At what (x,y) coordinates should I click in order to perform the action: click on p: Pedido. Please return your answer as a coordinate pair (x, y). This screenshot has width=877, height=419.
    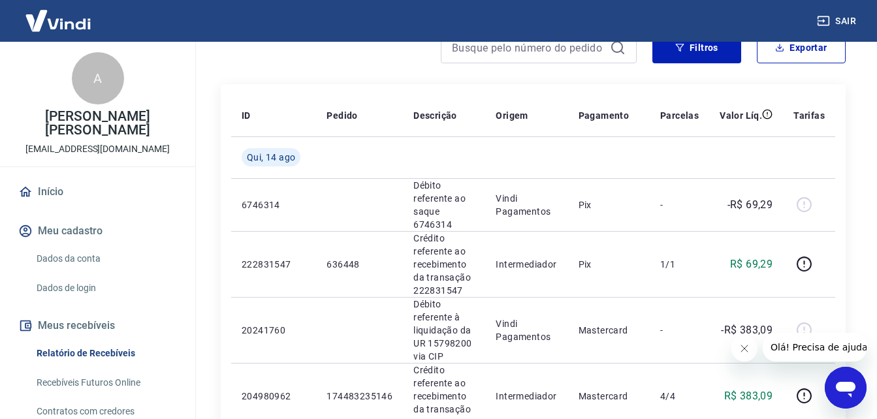
    Looking at the image, I should click on (342, 116).